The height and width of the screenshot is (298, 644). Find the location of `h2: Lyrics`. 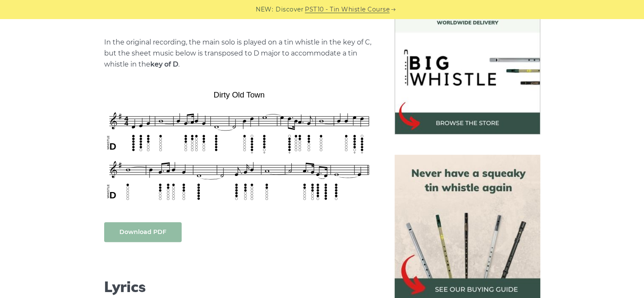

h2: Lyrics is located at coordinates (239, 287).